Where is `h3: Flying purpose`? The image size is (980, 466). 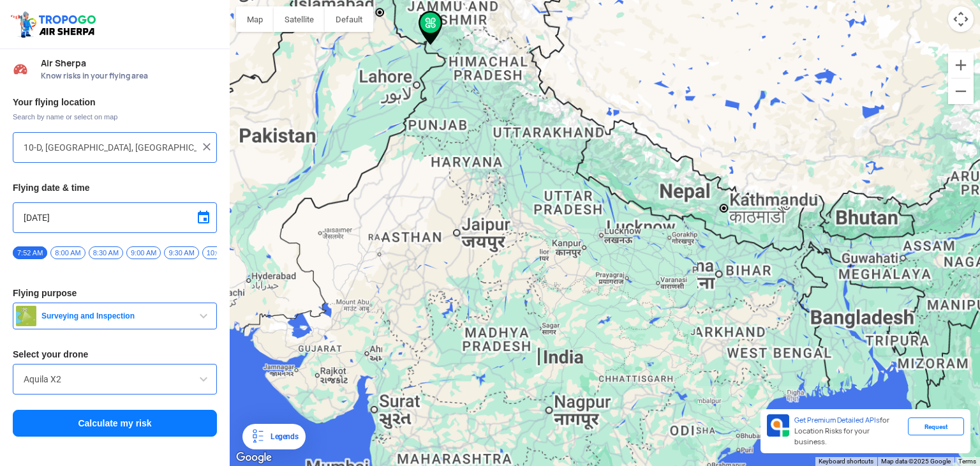
h3: Flying purpose is located at coordinates (115, 293).